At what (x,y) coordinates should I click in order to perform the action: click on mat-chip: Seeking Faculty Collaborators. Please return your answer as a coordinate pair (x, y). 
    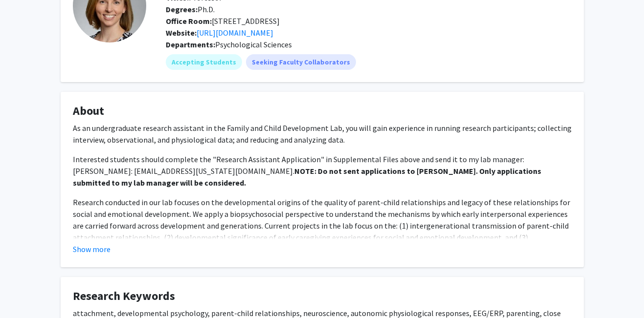
    Looking at the image, I should click on (300, 62).